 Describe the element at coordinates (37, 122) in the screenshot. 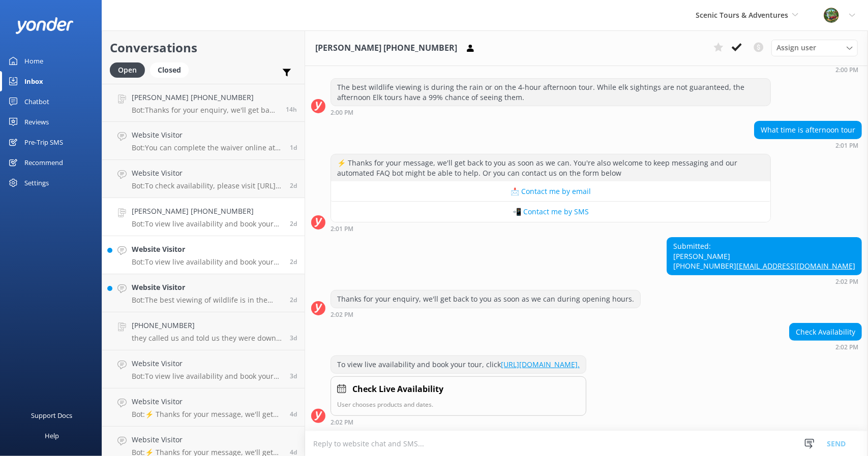

I see `div: Reviews` at that location.